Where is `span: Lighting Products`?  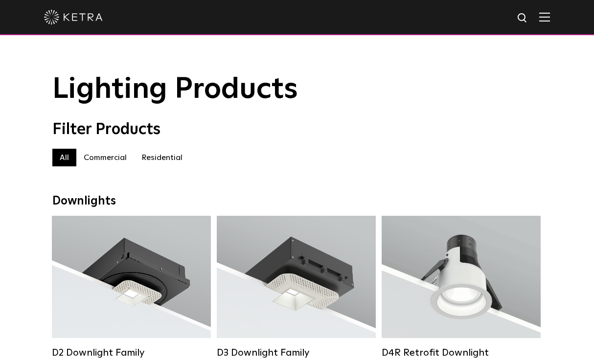
span: Lighting Products is located at coordinates (175, 89).